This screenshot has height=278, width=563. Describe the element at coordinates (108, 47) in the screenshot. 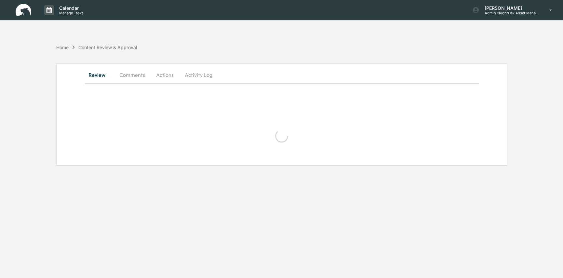

I see `div: Content Review & Approval` at that location.